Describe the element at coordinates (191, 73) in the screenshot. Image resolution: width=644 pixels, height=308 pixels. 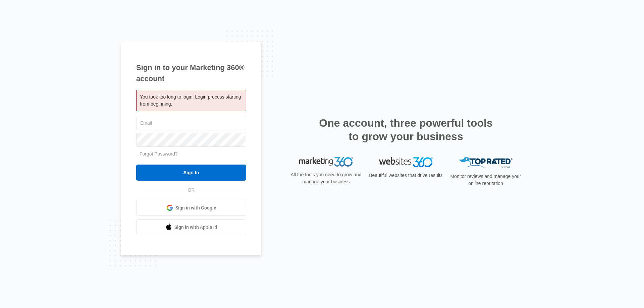
I see `h1: Sign in to your Marketing 360® account` at that location.